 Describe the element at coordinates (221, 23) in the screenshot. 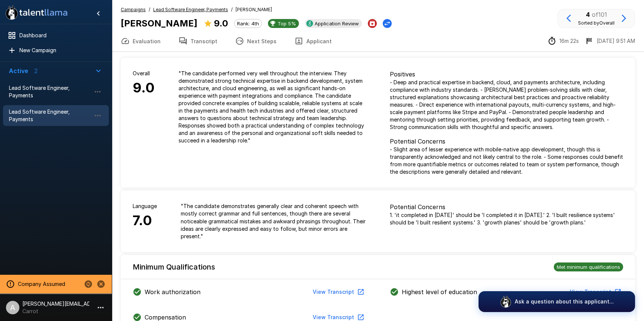

I see `b: 9.0` at that location.